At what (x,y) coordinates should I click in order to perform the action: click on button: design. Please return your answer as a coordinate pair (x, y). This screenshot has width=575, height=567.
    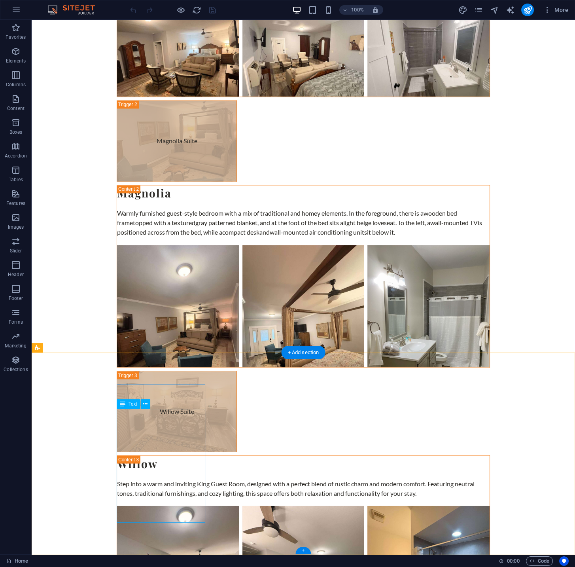
    Looking at the image, I should click on (463, 10).